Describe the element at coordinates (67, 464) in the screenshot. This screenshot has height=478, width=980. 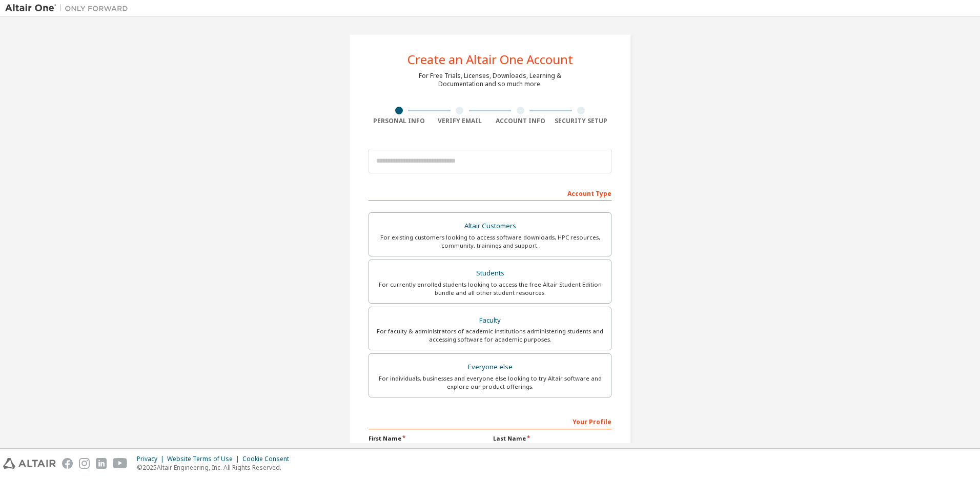
I see `img: facebook.svg` at that location.